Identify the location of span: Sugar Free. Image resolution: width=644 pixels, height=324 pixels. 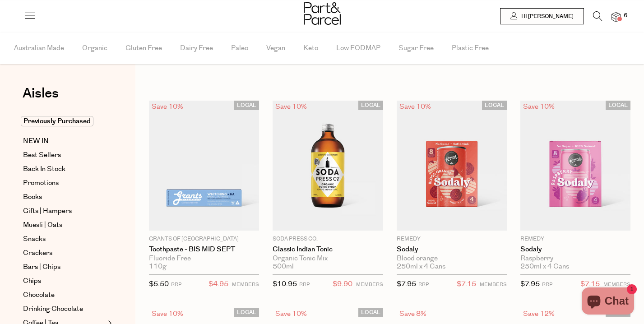
(416, 48).